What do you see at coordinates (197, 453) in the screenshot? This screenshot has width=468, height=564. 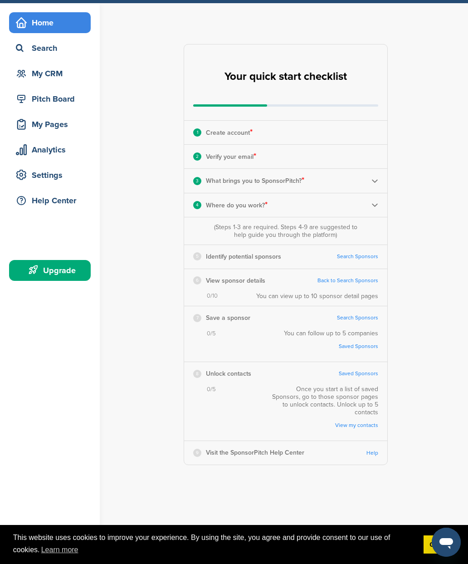 I see `div: 9` at bounding box center [197, 453].